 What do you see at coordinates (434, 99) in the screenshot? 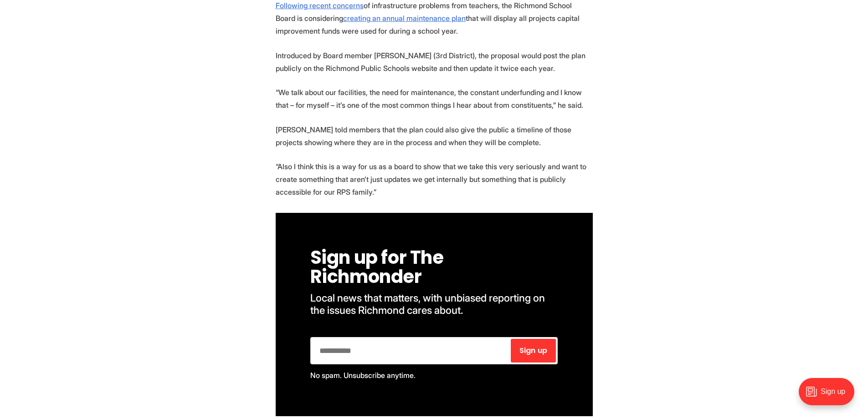
I see `p: “We talk about our facilities, the need for maintenance, the constant underfunding and I know tha...` at bounding box center [434, 99].